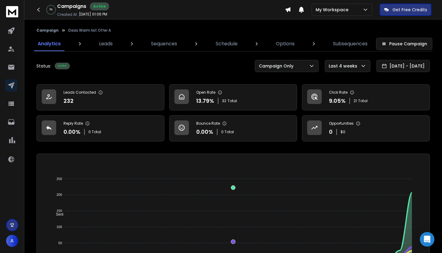  Describe the element at coordinates (227, 44) in the screenshot. I see `p: Schedule` at that location.